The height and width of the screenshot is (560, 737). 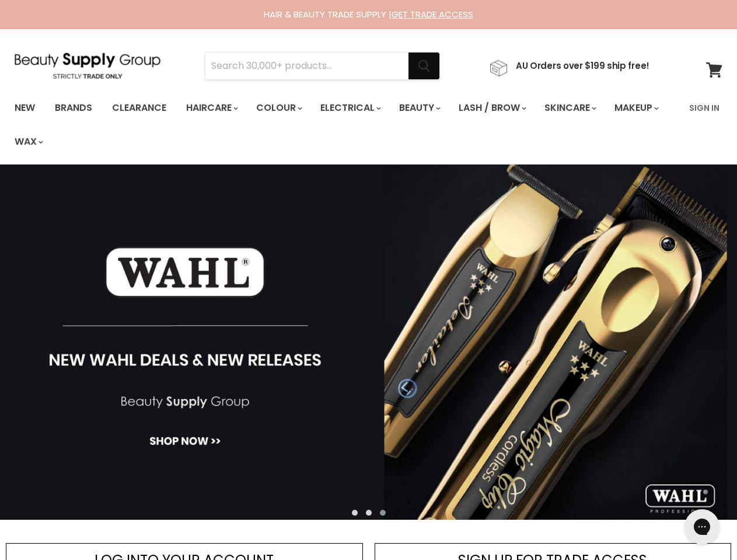 What do you see at coordinates (419, 108) in the screenshot?
I see `a: Beauty` at bounding box center [419, 108].